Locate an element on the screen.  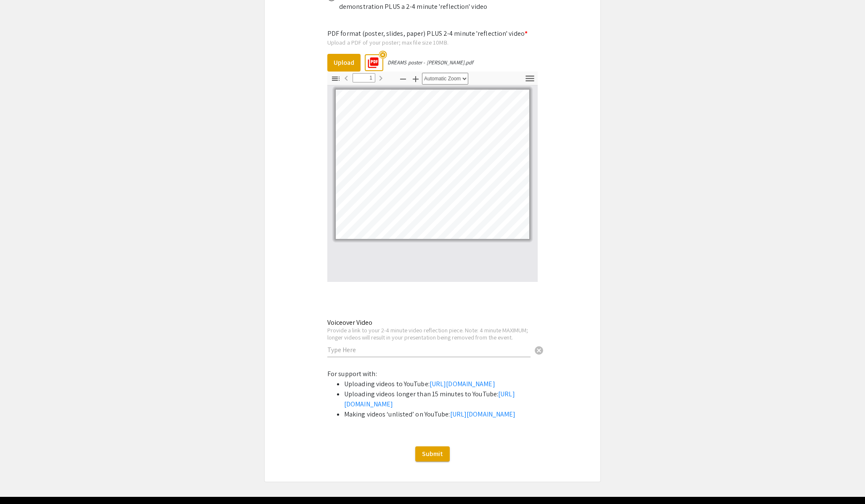
button: Toggle Sidebar is located at coordinates (336, 78).